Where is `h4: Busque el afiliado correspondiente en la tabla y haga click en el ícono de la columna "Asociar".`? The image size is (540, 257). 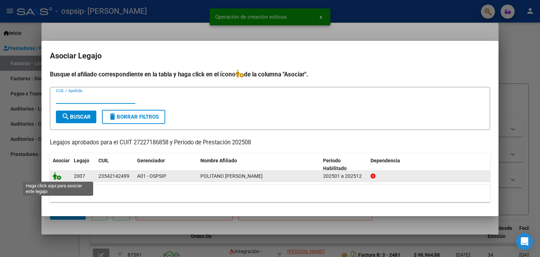
h4: Busque el afiliado correspondiente en la tabla y haga click en el ícono de la columna "Asociar". is located at coordinates (270, 74).